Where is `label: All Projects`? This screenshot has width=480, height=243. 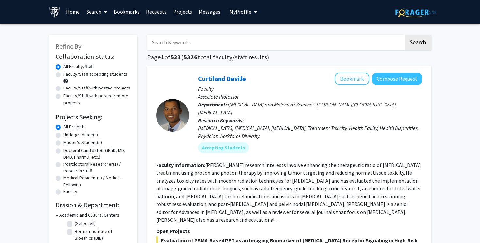
label: All Projects is located at coordinates (74, 127).